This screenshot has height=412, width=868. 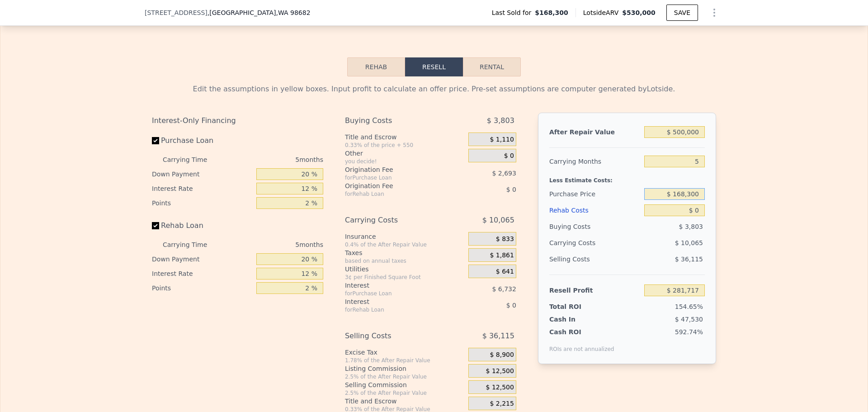 What do you see at coordinates (552, 13) in the screenshot?
I see `span: $168,300` at bounding box center [552, 13].